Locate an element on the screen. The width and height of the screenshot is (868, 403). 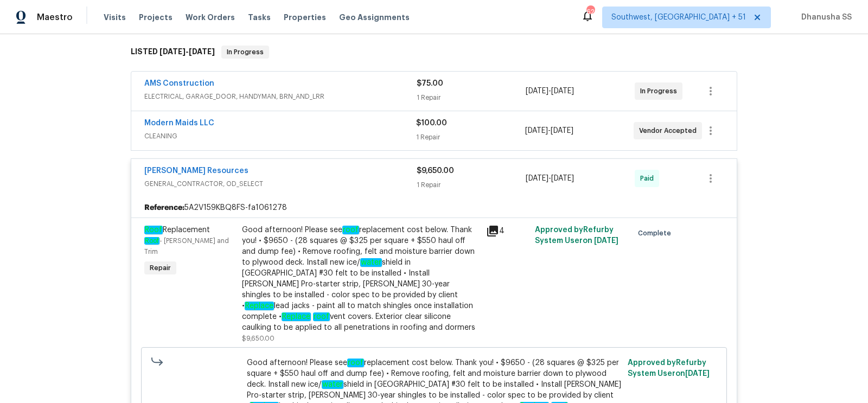
span: $100.00 is located at coordinates (431, 123).